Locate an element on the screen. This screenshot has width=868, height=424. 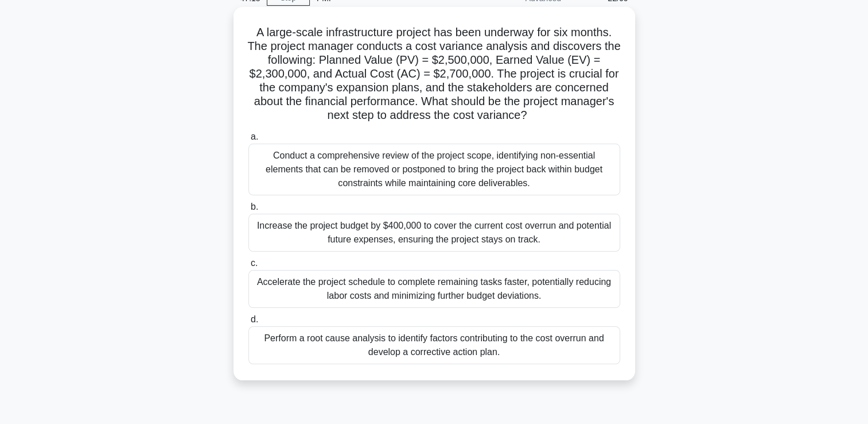
div: Increase the project budget by $400,000 to cover the current cost overrun and potential future ex... is located at coordinates (434, 233).